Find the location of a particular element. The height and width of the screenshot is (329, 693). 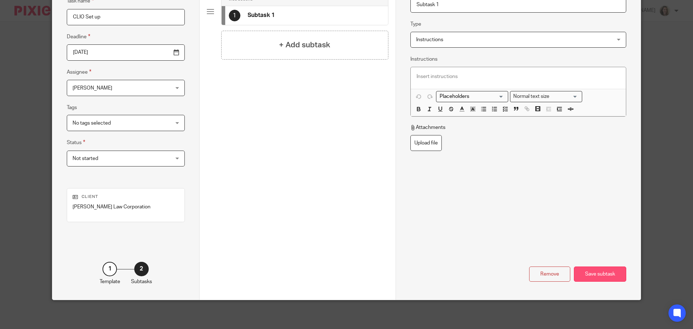

input: Pick a date is located at coordinates (126, 52).